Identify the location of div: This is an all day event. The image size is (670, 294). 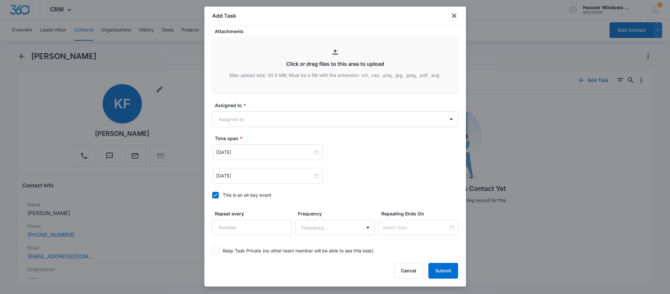
(247, 195).